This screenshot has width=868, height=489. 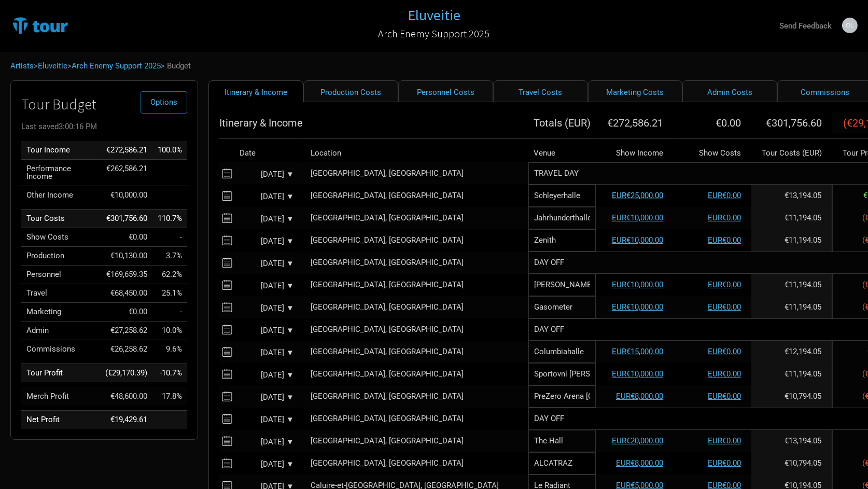 What do you see at coordinates (562, 397) in the screenshot?
I see `input: PreZero Arena Gliwice` at bounding box center [562, 397].